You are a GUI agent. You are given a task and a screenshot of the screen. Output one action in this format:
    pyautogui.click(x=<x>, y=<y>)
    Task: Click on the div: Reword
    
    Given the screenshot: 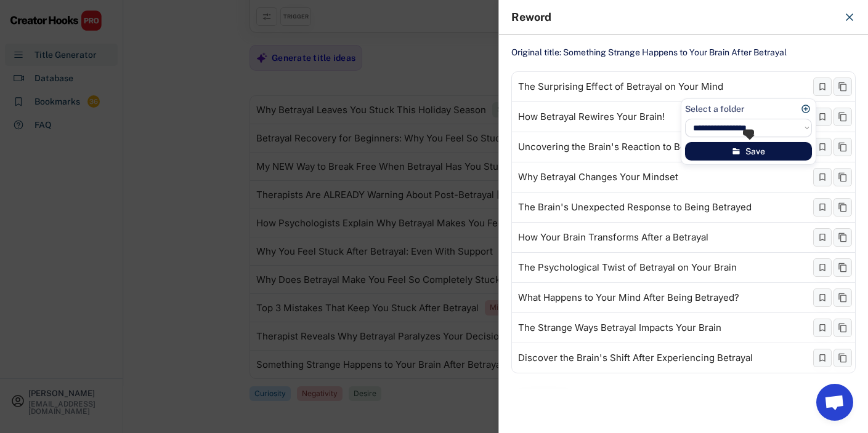 What is the action you would take?
    pyautogui.click(x=673, y=17)
    